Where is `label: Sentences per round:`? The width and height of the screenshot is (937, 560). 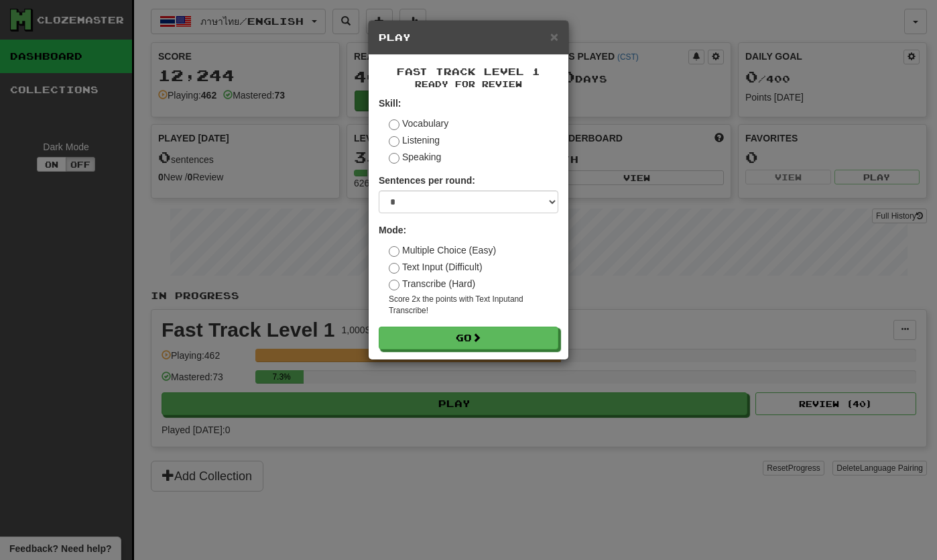 label: Sentences per round: is located at coordinates (427, 180).